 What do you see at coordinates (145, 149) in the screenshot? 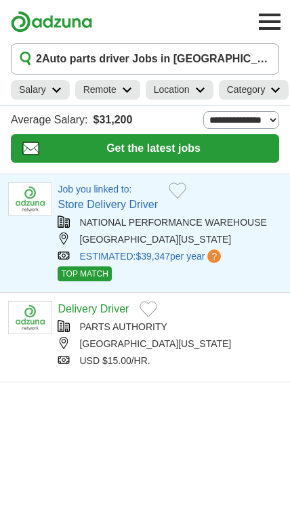
I see `button: Get the latest jobs` at bounding box center [145, 149].